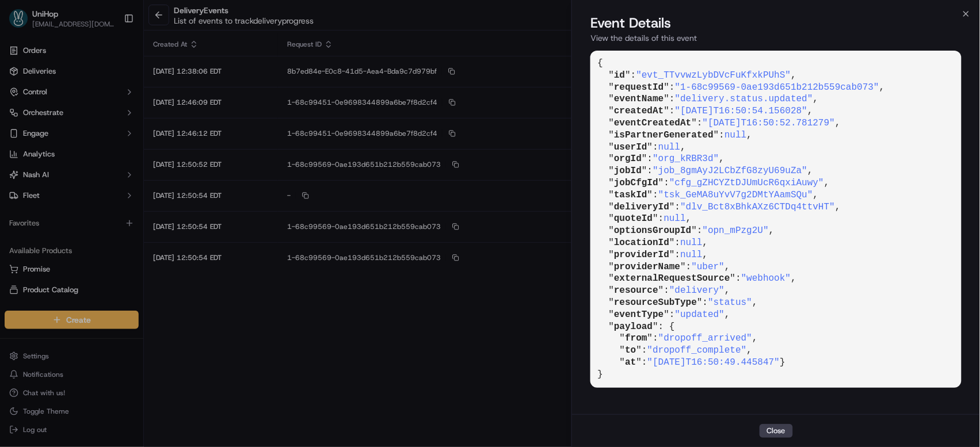  I want to click on span: taskId, so click(630, 195).